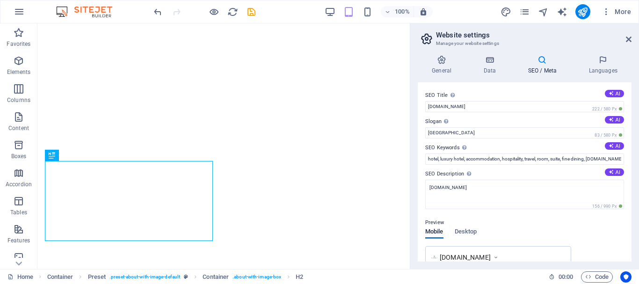 The height and width of the screenshot is (284, 639). I want to click on i: Reload page, so click(232, 12).